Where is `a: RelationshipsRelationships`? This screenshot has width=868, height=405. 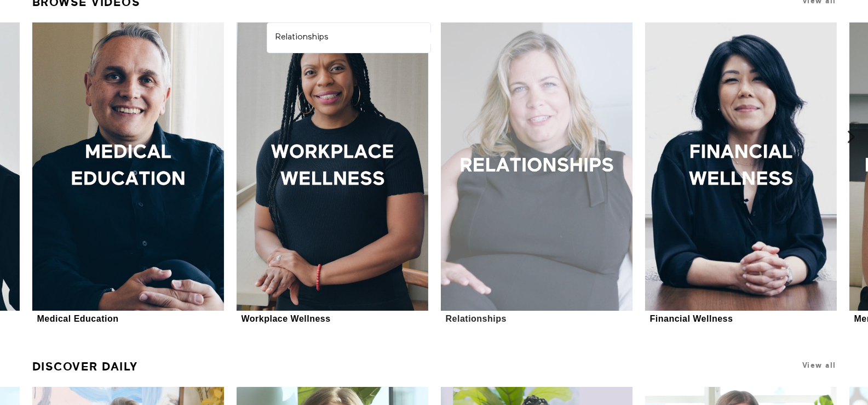 a: RelationshipsRelationships is located at coordinates (537, 174).